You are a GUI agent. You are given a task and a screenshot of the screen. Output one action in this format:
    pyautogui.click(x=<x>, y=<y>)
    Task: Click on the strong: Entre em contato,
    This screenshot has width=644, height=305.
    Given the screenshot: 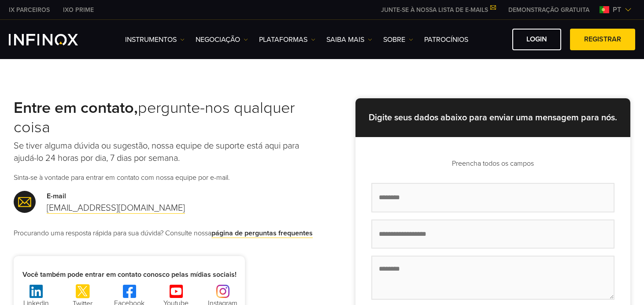 What is the action you would take?
    pyautogui.click(x=76, y=108)
    